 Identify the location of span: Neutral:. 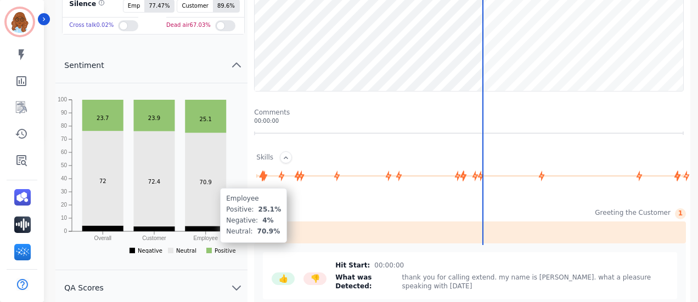
(239, 232).